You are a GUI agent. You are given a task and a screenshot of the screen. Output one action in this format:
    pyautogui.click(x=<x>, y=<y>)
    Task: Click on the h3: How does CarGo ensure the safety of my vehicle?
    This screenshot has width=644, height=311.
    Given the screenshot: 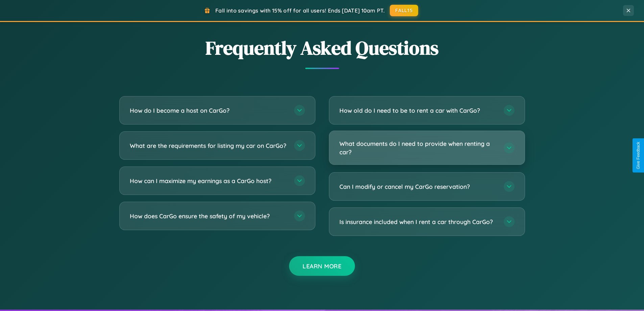 What is the action you would take?
    pyautogui.click(x=209, y=216)
    